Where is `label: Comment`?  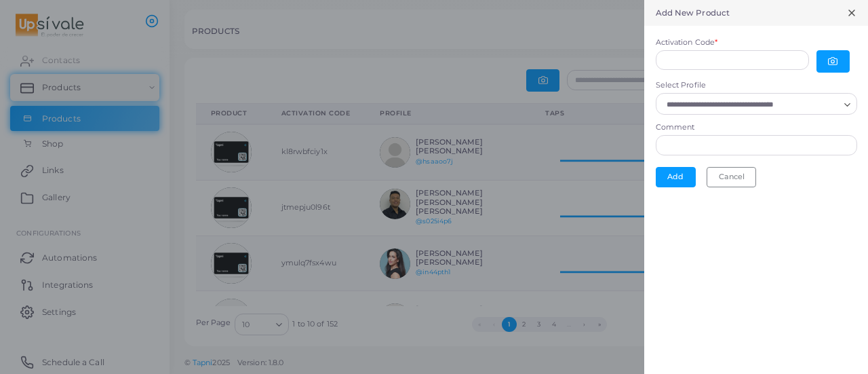 label: Comment is located at coordinates (676, 128).